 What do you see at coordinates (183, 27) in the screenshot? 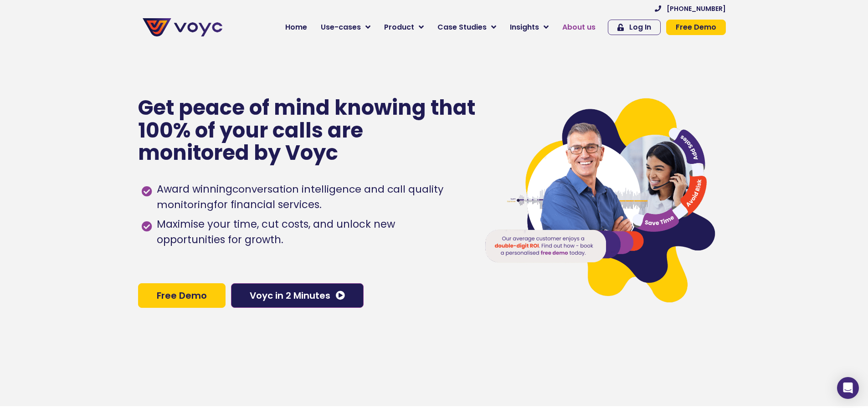
I see `img: voyc-full-logo` at bounding box center [183, 27].